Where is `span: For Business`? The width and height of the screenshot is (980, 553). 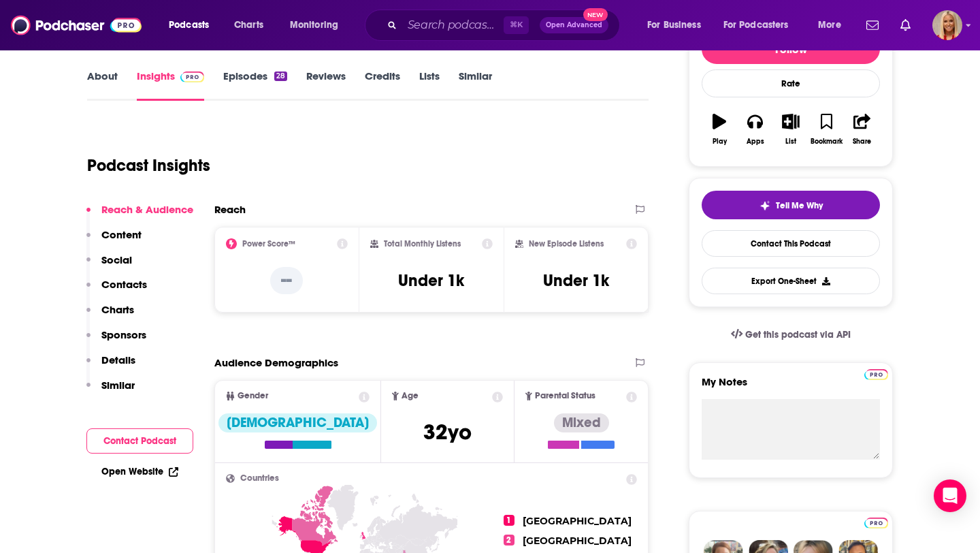
span: For Business is located at coordinates (673, 25).